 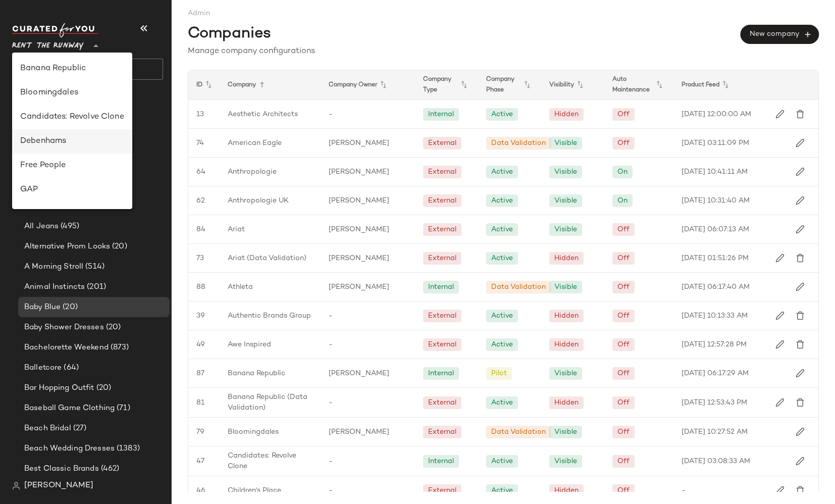 I want to click on span: (71), so click(x=123, y=408).